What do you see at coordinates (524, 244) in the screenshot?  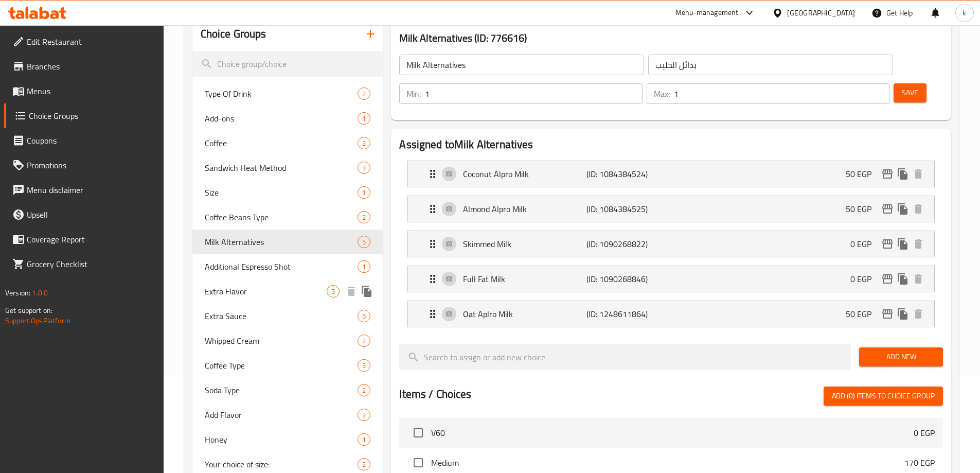 I see `p: Skimmed Milk` at bounding box center [524, 244].